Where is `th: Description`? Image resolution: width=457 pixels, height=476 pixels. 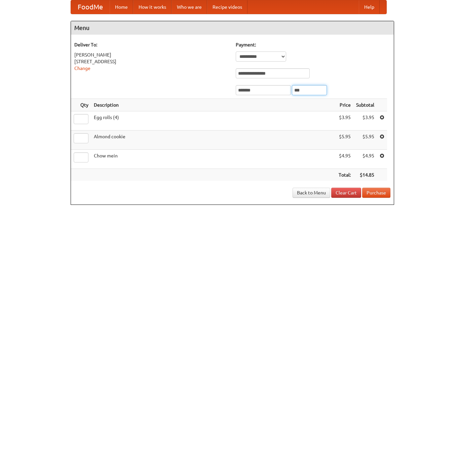
th: Description is located at coordinates (213, 105).